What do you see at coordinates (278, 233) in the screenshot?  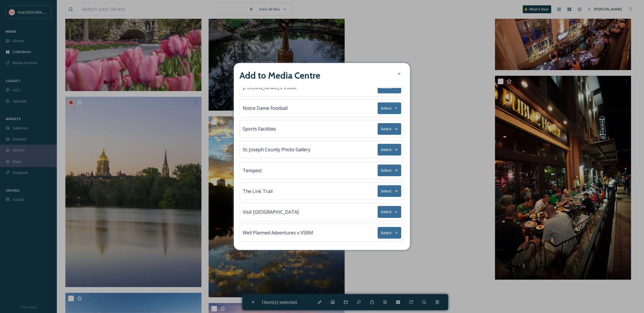 I see `span: Well Planned Adventures x VSBM` at bounding box center [278, 233].